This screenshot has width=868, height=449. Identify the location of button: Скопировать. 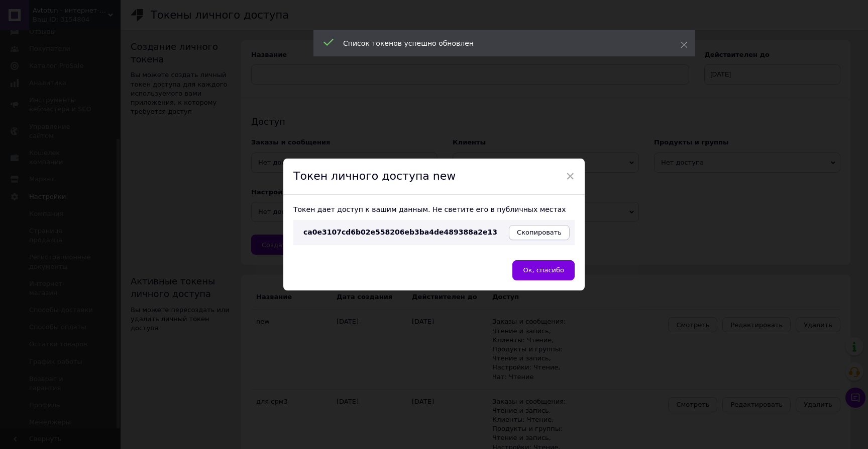
(539, 232).